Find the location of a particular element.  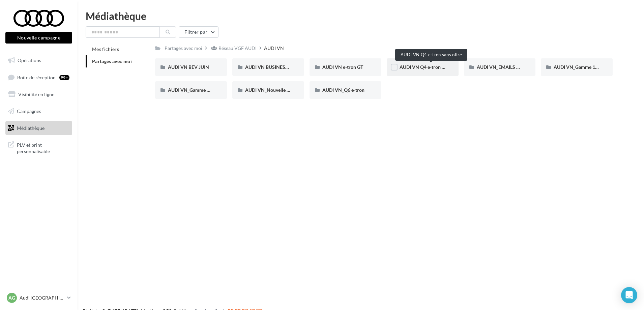

div: Réseau VGF AUDI is located at coordinates (237, 48).